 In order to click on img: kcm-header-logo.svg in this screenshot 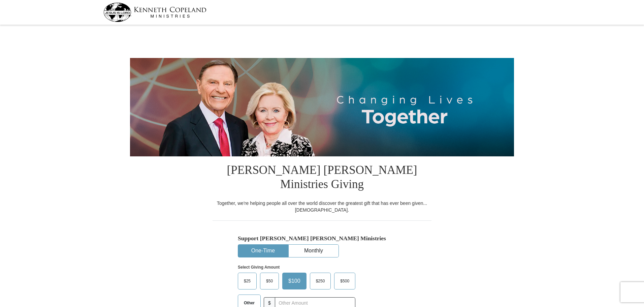, I will do `click(155, 12)`.